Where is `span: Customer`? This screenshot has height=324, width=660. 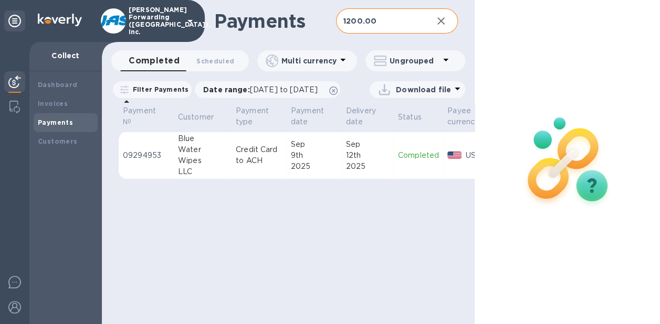 span: Customer is located at coordinates (203, 117).